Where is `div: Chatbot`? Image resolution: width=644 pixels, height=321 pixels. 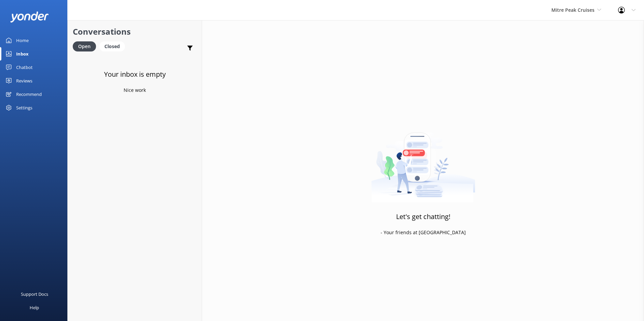
div: Chatbot is located at coordinates (24, 67).